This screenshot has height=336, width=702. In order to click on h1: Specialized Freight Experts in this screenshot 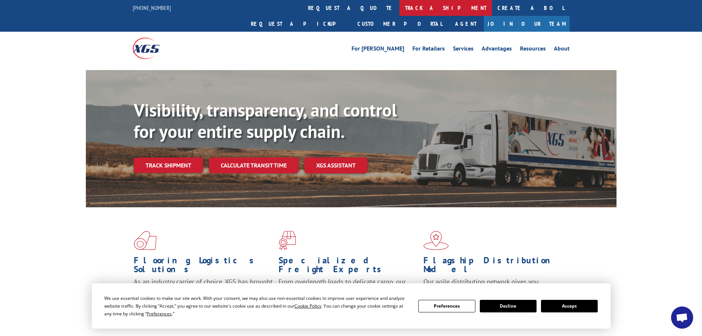, I will do `click(348, 266)`.